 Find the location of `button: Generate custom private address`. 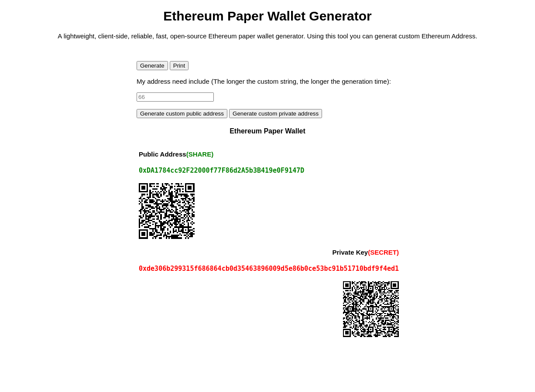

button: Generate custom private address is located at coordinates (275, 113).